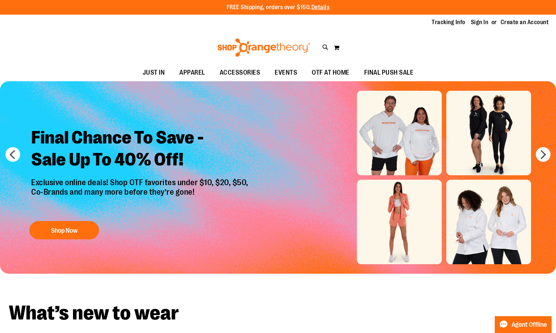 The width and height of the screenshot is (556, 333). What do you see at coordinates (64, 231) in the screenshot?
I see `button: Shop Now` at bounding box center [64, 231].